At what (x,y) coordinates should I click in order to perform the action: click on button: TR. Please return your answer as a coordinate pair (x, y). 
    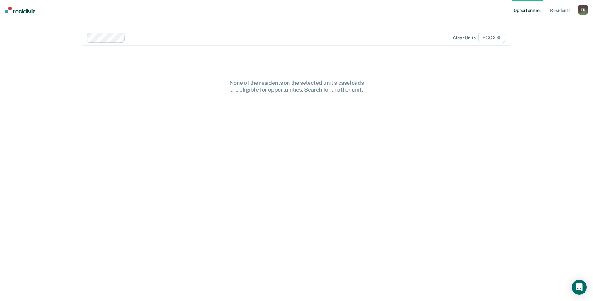
    Looking at the image, I should click on (583, 10).